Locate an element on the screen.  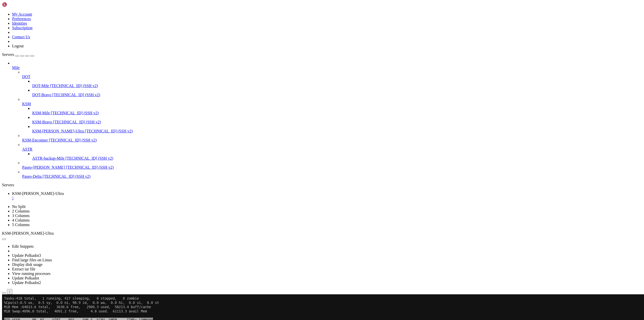
x-row: Tasks: is located at coordinates (291, 4).